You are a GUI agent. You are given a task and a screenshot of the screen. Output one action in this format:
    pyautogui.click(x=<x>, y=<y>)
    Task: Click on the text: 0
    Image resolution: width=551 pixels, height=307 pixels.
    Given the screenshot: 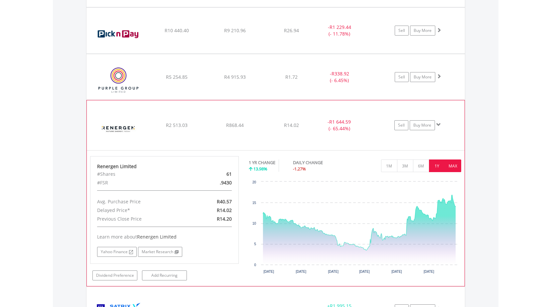 What is the action you would take?
    pyautogui.click(x=255, y=265)
    